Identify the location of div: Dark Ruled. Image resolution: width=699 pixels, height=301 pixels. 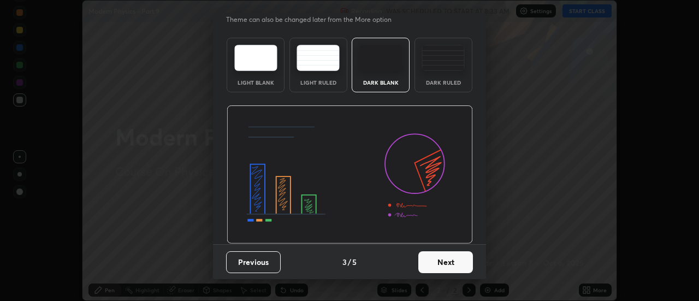
(443, 82).